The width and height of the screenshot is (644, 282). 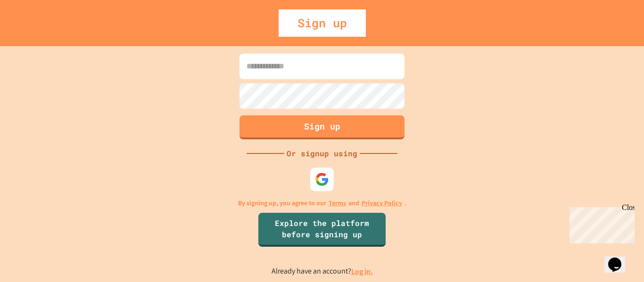 I want to click on div: Or signup using, so click(x=322, y=154).